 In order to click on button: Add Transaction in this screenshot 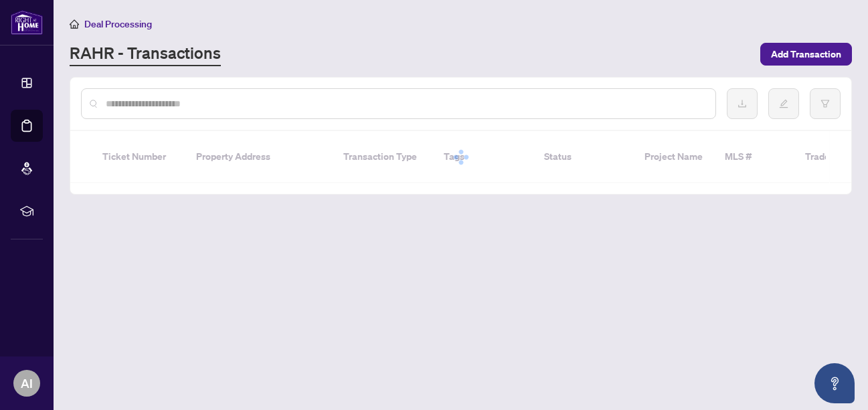, I will do `click(806, 54)`.